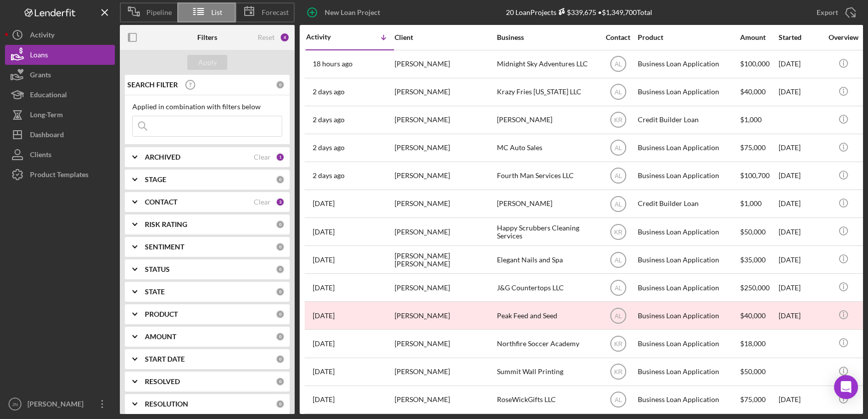 The width and height of the screenshot is (868, 419). Describe the element at coordinates (547, 260) in the screenshot. I see `div: Elegant Nails and Spa` at that location.